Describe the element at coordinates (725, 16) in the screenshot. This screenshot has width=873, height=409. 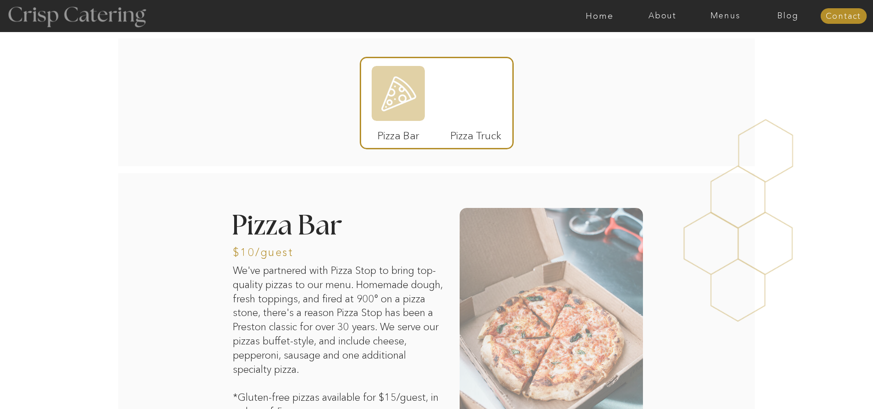
I see `nav: Menus` at that location.